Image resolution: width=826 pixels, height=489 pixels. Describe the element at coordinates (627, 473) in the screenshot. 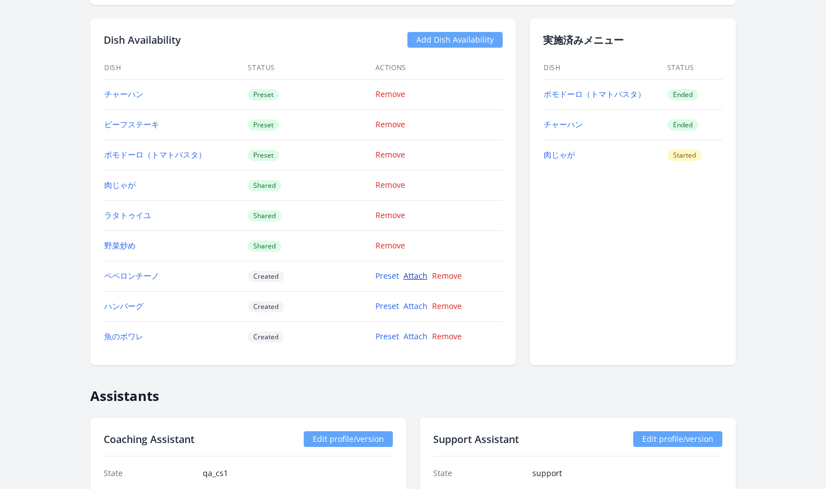

I see `dd: support` at that location.